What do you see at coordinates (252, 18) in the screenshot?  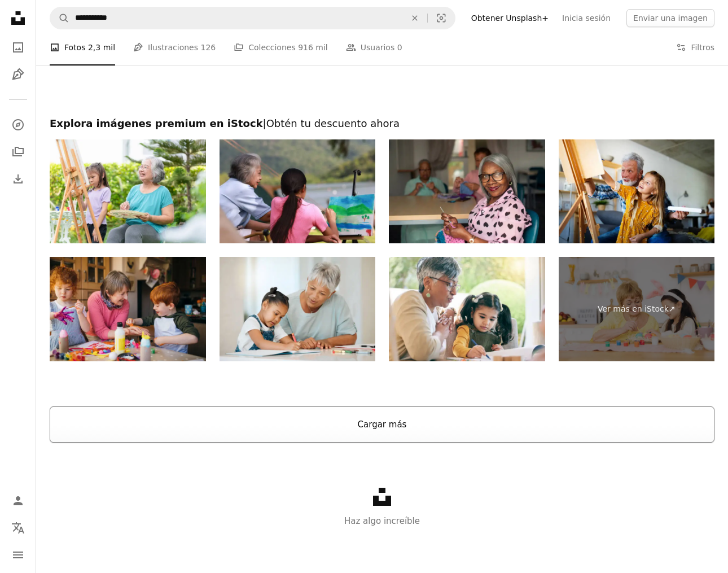 I see `form: Encuentra imágenes en todo el sitio` at bounding box center [252, 18].